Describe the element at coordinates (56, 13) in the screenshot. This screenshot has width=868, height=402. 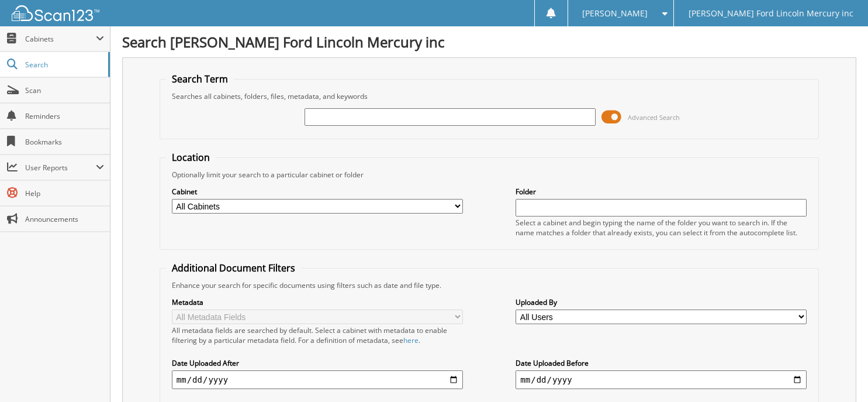
I see `img: scan123-logo-white.svg` at that location.